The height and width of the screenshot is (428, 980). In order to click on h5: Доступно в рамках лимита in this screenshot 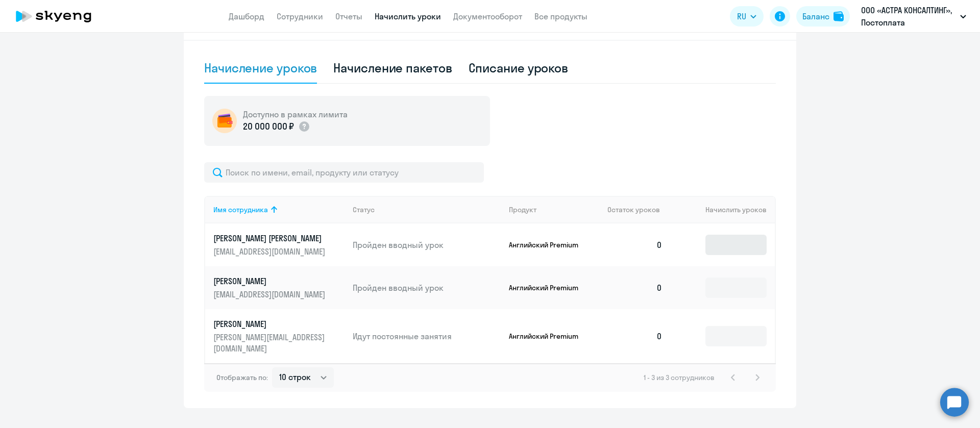, I will do `click(295, 114)`.